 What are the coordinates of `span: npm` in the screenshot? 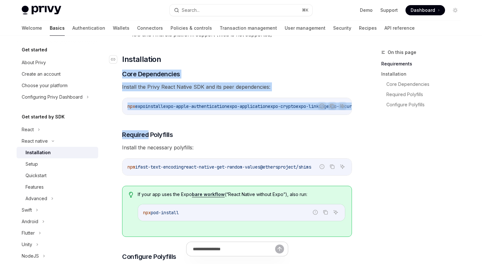 It's located at (131, 167).